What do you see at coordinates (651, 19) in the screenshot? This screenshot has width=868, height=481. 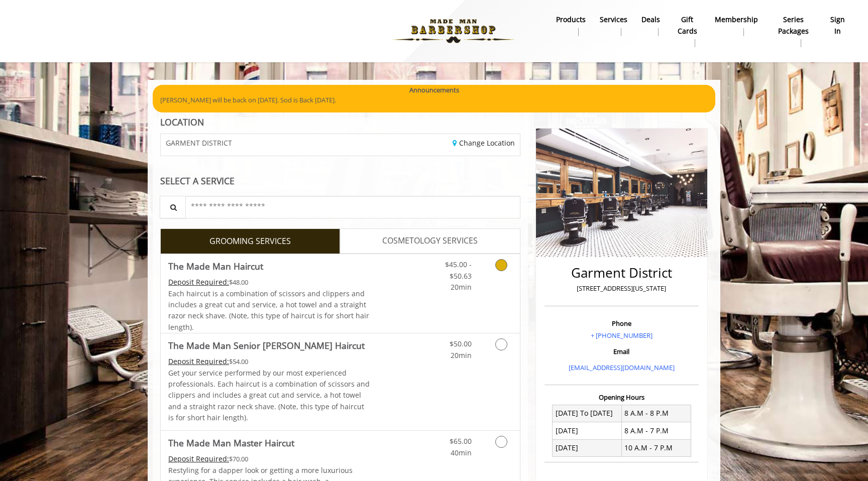 I see `b: Deals` at bounding box center [651, 19].